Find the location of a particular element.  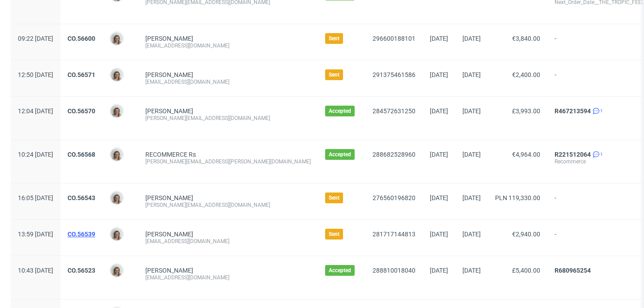

a: CO.56568 is located at coordinates (82, 155).